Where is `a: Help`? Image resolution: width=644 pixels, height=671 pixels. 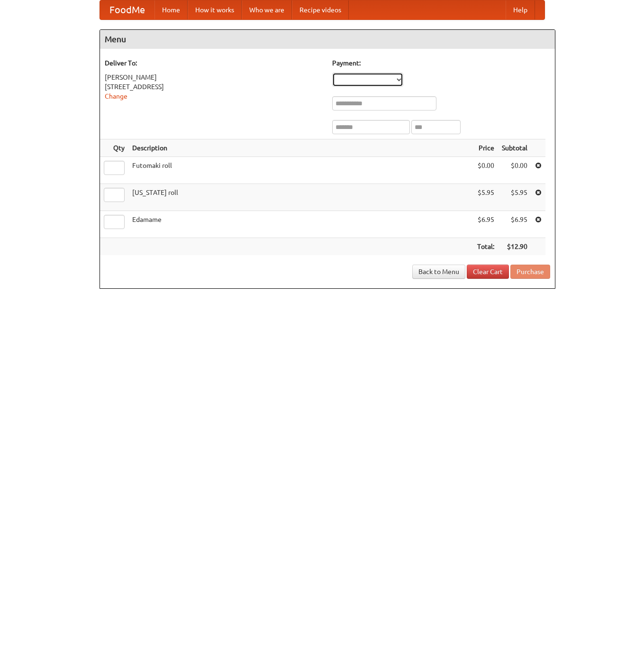
a: Help is located at coordinates (521, 10).